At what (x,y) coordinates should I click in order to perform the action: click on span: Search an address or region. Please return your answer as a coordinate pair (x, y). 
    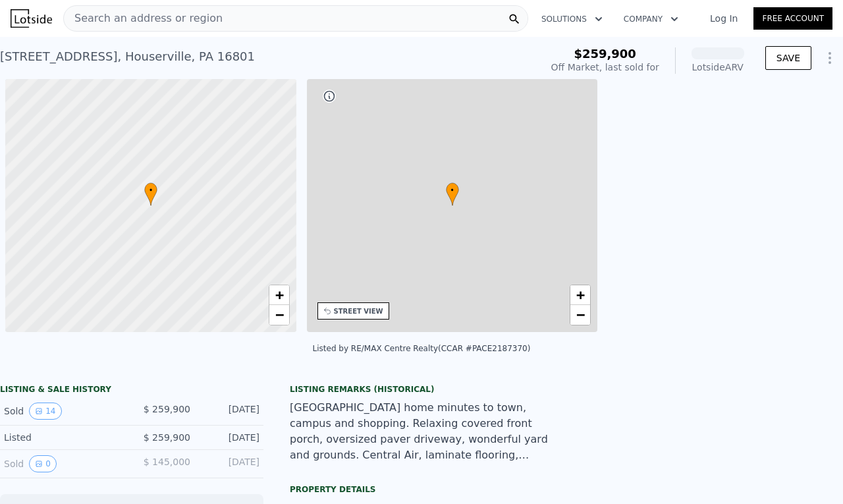
    Looking at the image, I should click on (143, 19).